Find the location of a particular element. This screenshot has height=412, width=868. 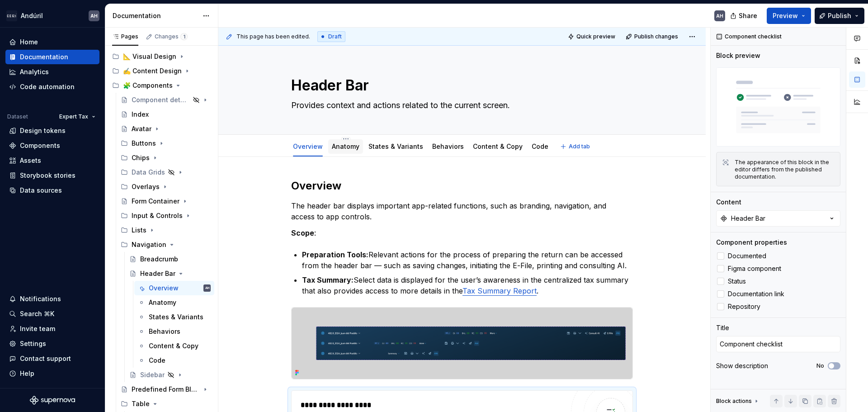

span: This page has been edited. is located at coordinates (273, 37).